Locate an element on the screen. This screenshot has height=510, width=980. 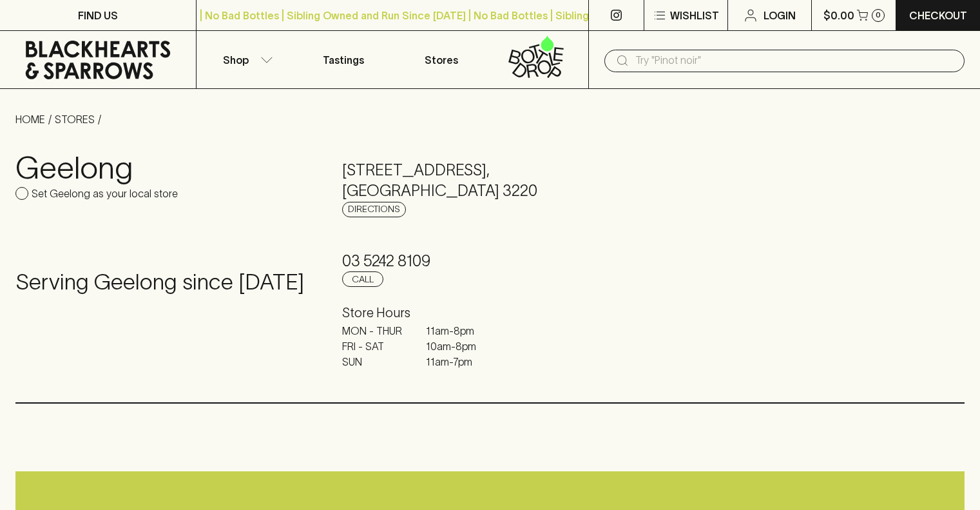
p: Login is located at coordinates (780, 15).